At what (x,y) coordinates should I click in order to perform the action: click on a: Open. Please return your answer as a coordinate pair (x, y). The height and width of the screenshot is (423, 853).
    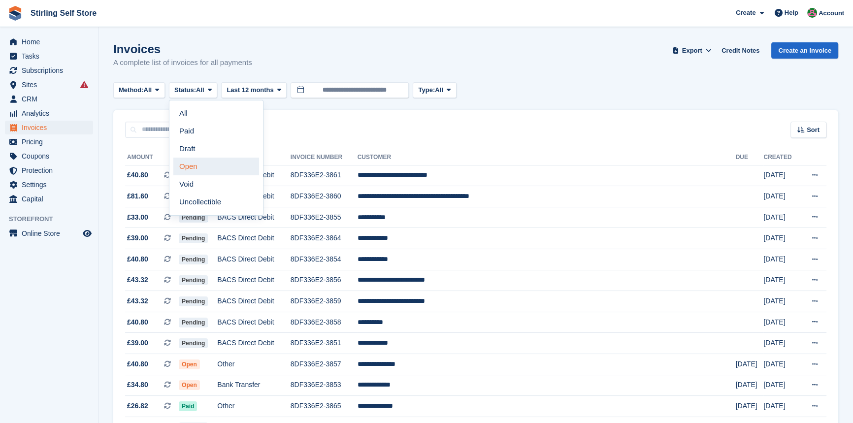
    Looking at the image, I should click on (216, 166).